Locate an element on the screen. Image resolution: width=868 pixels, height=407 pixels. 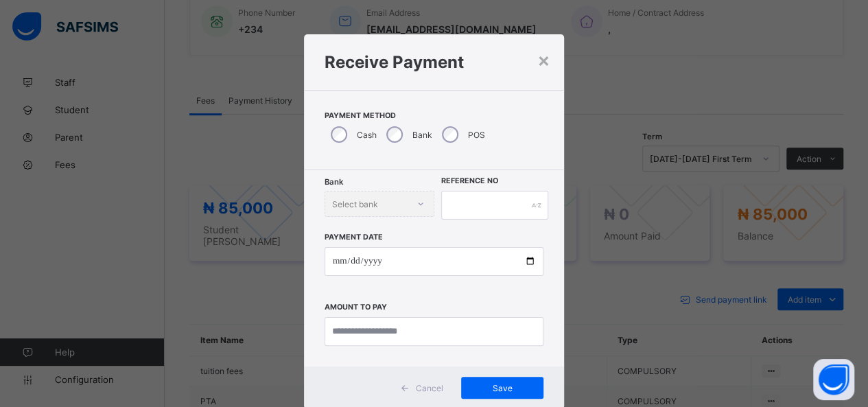
label: POS is located at coordinates (476, 135).